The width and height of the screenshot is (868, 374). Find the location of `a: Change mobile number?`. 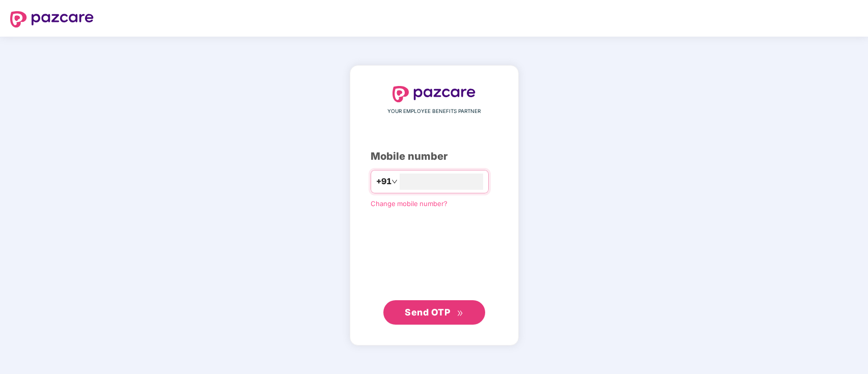

a: Change mobile number? is located at coordinates (409, 203).